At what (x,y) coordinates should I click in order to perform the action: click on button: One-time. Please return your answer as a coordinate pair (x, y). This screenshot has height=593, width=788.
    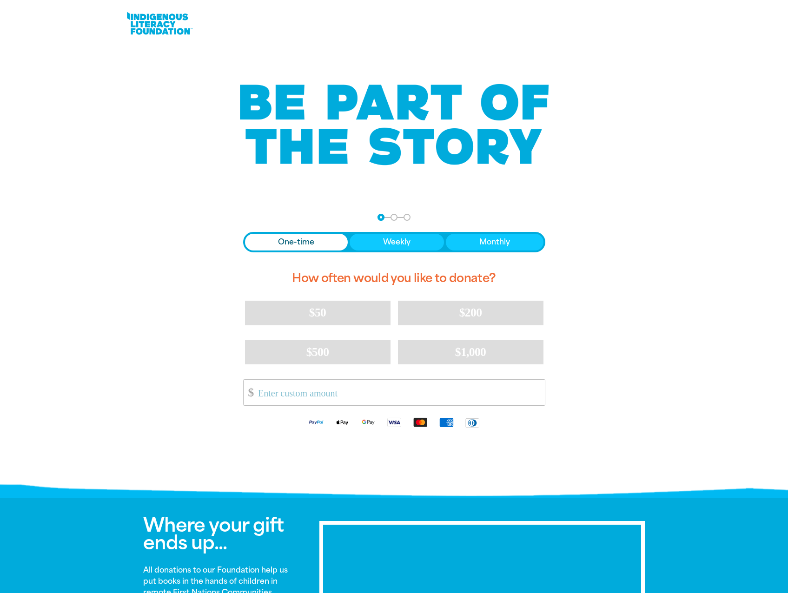
    Looking at the image, I should click on (296, 242).